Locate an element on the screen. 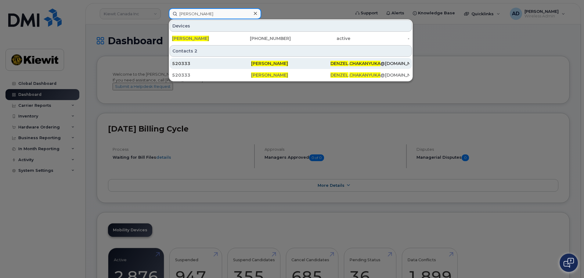 The image size is (584, 278). div: Contacts is located at coordinates (291, 51).